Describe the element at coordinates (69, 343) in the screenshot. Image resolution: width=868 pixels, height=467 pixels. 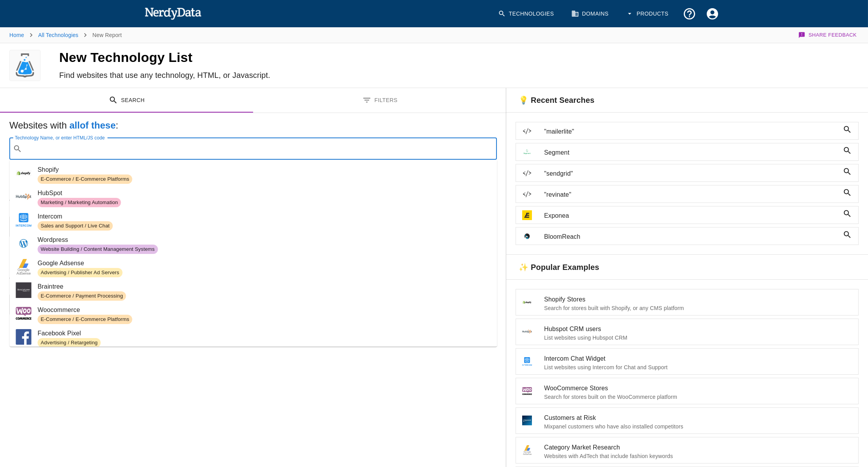
I see `span: Advertising / Retargeting` at that location.